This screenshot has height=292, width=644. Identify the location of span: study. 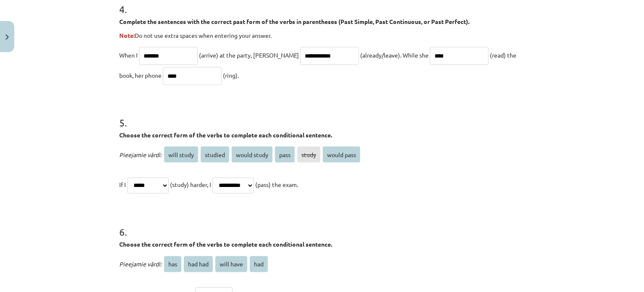
(308, 155).